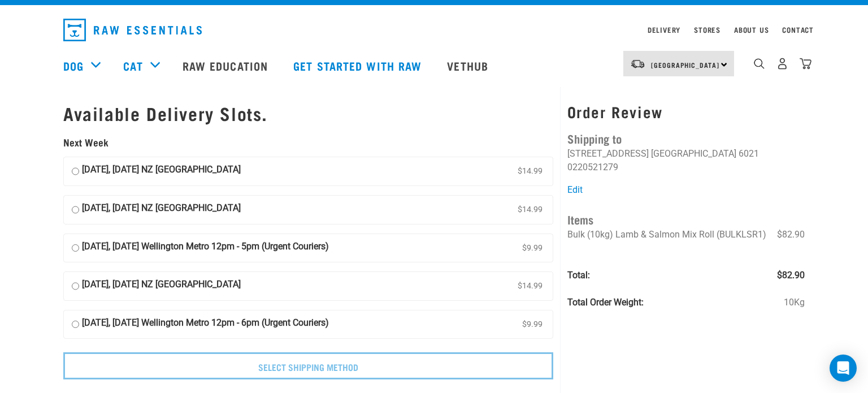 The width and height of the screenshot is (868, 393). Describe the element at coordinates (226, 66) in the screenshot. I see `a: Raw Education` at that location.